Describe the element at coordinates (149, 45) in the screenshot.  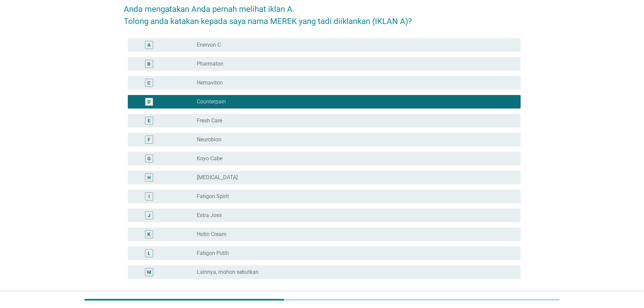
I see `div: A` at that location.